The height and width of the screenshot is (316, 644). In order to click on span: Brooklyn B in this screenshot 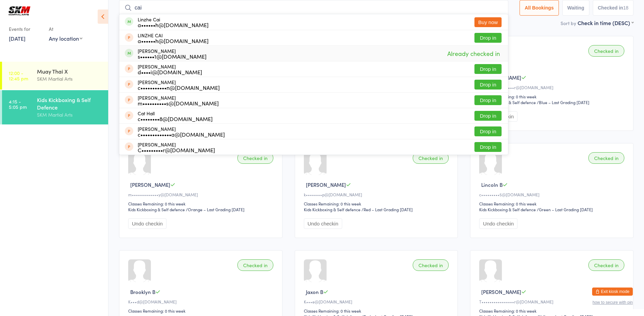, I will do `click(143, 292)`.